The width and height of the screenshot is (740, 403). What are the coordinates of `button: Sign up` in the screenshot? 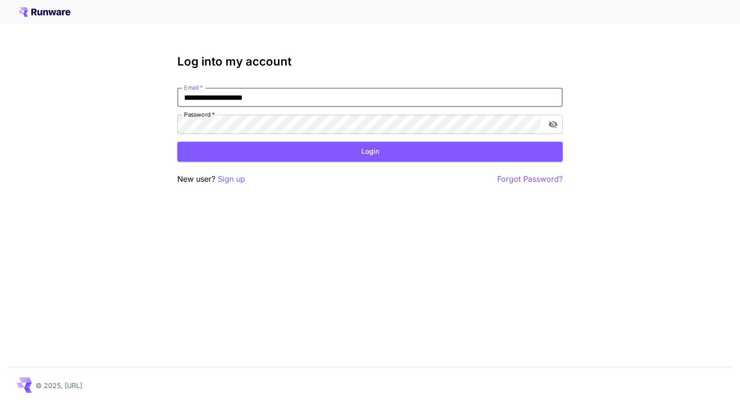 It's located at (231, 179).